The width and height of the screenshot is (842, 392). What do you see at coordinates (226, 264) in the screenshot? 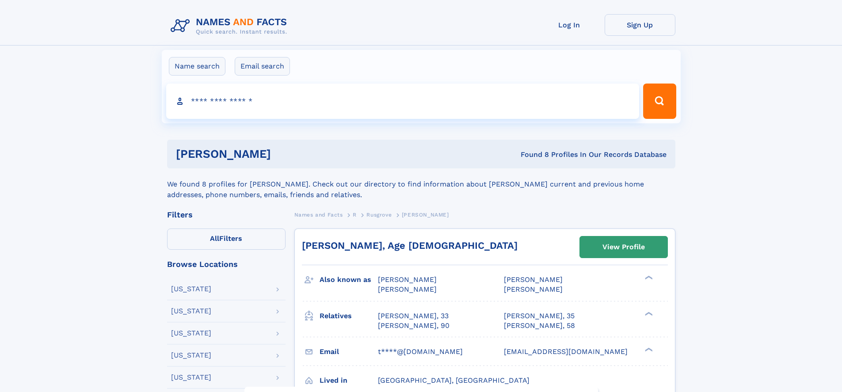
I see `div: Browse Locations` at bounding box center [226, 264].